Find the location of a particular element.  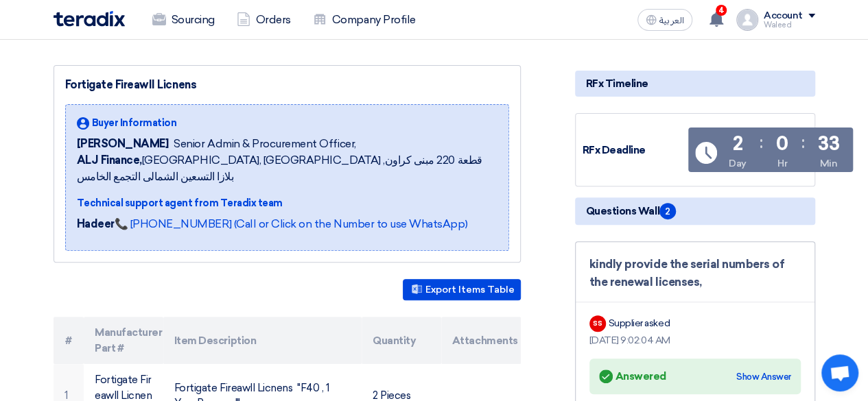

span: 2 is located at coordinates (667, 211).